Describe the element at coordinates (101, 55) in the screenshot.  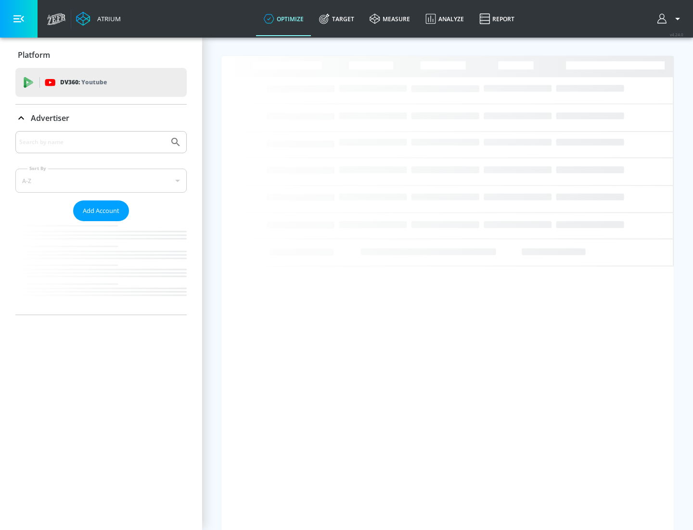
I see `div: Platform` at that location.